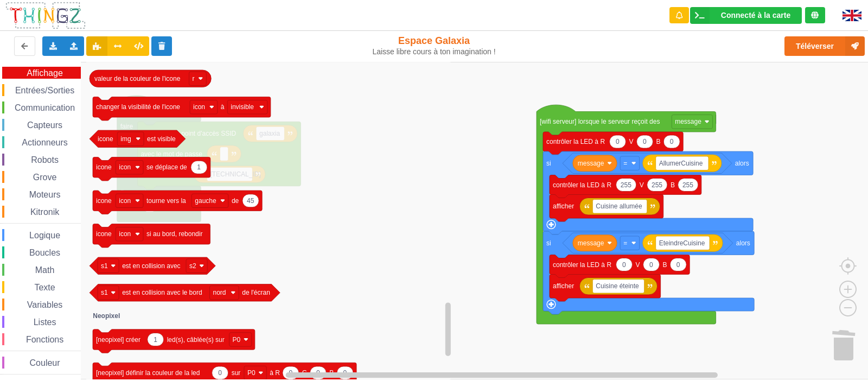 The height and width of the screenshot is (387, 868). What do you see at coordinates (44, 108) in the screenshot?
I see `span: Communication` at bounding box center [44, 108].